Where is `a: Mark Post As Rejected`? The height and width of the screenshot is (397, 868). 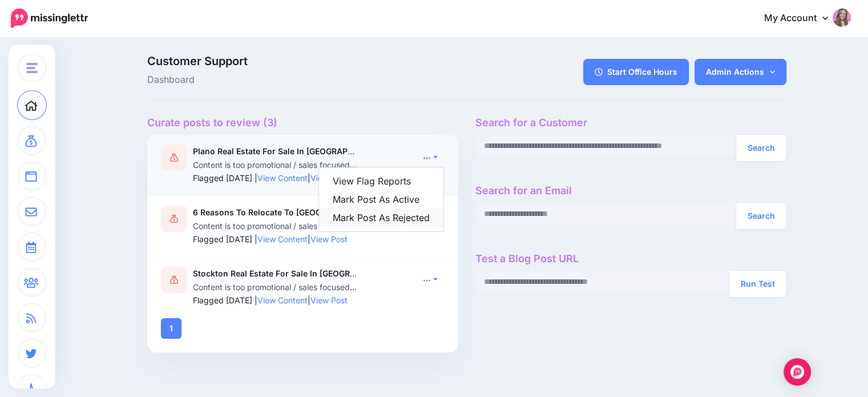
a: Mark Post As Rejected is located at coordinates (381, 217).